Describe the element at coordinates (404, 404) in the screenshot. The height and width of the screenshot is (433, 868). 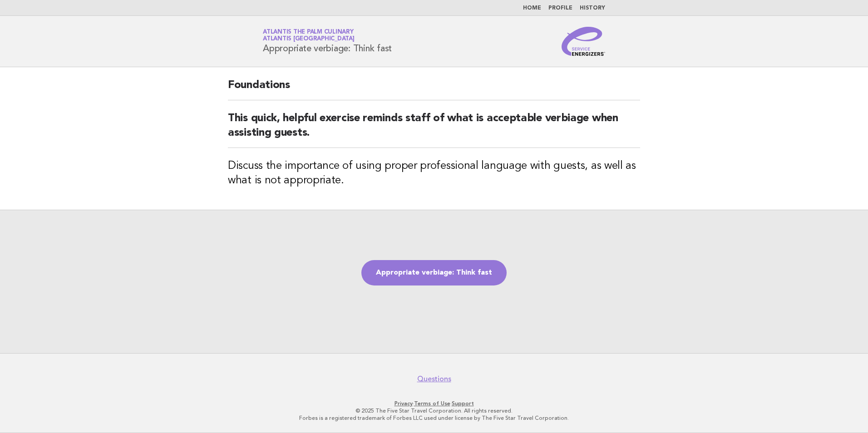
I see `a: Privacy` at that location.